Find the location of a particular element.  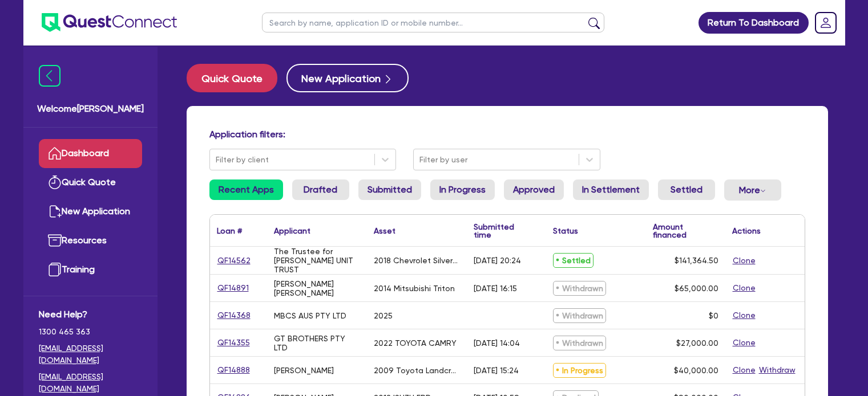

a: QF14355 is located at coordinates (233, 343).